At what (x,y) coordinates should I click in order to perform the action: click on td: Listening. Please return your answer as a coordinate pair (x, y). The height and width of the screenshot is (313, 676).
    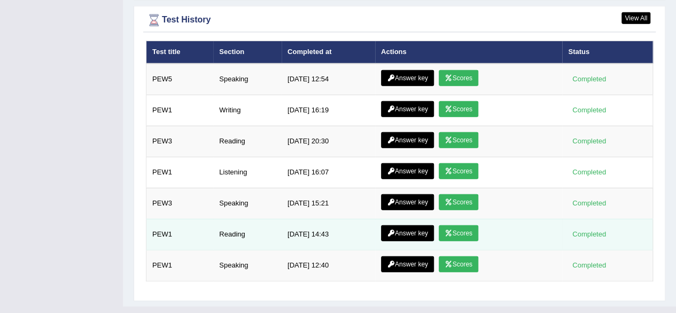
    Looking at the image, I should click on (247, 172).